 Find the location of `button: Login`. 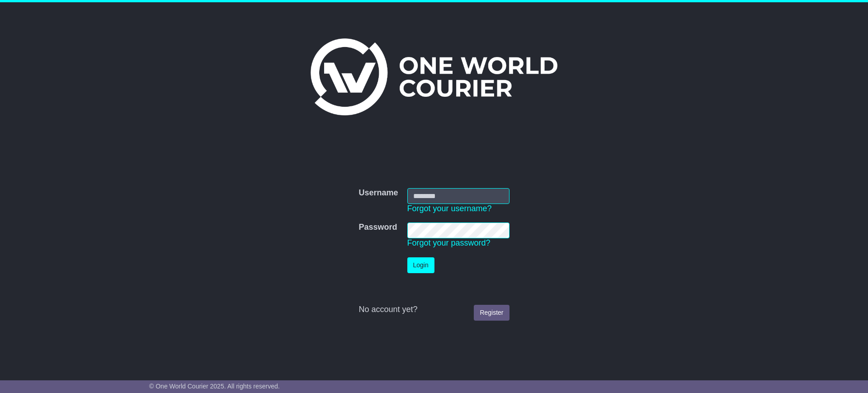

button: Login is located at coordinates (421, 265).